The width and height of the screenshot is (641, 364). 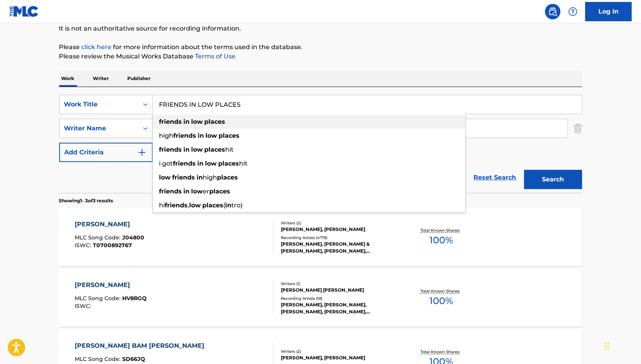 What do you see at coordinates (206, 191) in the screenshot?
I see `span: er` at bounding box center [206, 191].